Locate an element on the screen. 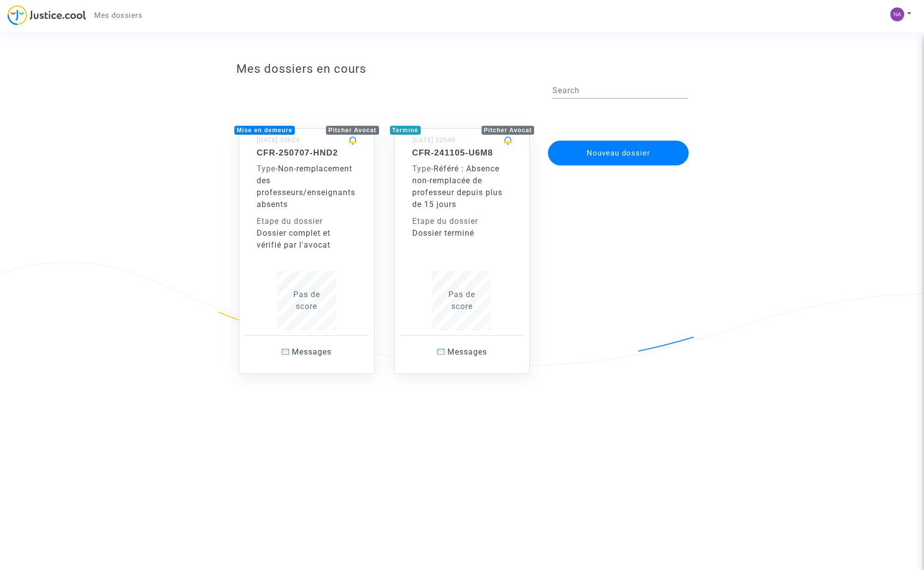 This screenshot has height=570, width=924. h5: CFR-250707-HND2 is located at coordinates (307, 153).